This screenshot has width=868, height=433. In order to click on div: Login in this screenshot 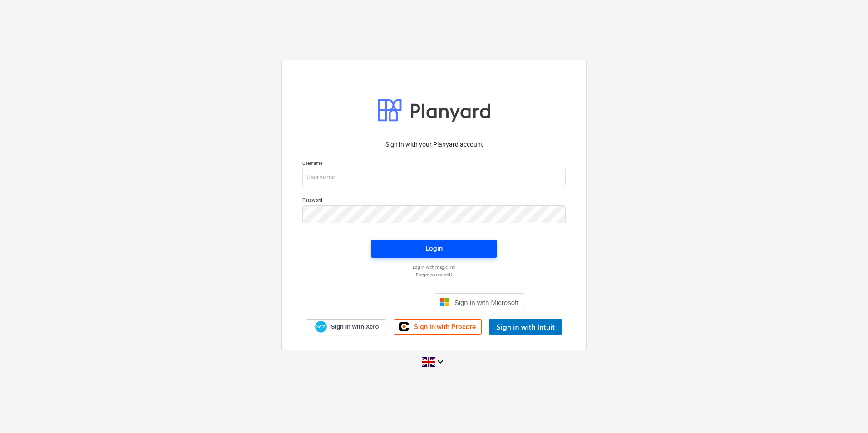, I will do `click(434, 249)`.